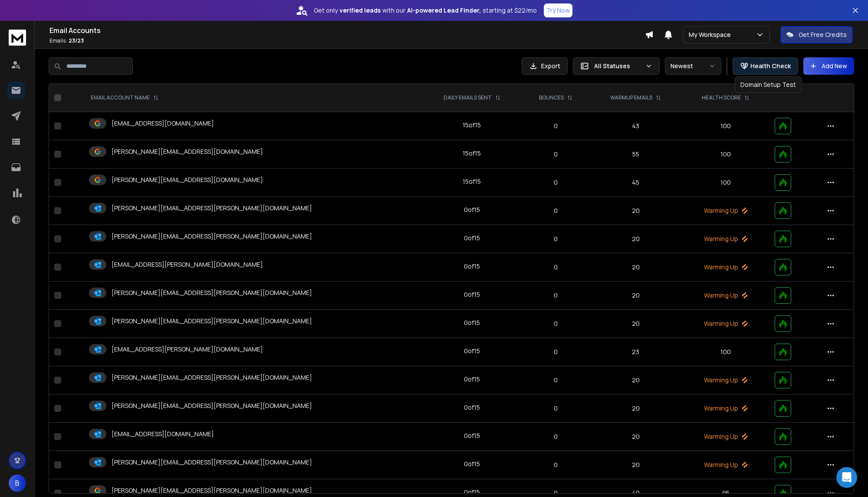 The width and height of the screenshot is (868, 497). Describe the element at coordinates (467, 98) in the screenshot. I see `p: DAILY EMAILS SENT` at that location.